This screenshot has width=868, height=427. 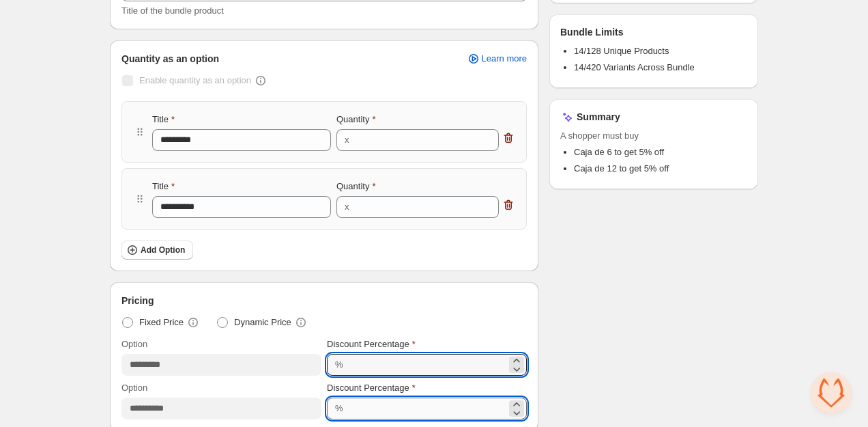 What do you see at coordinates (591, 33) in the screenshot?
I see `h3: Bundle Limits` at bounding box center [591, 33].